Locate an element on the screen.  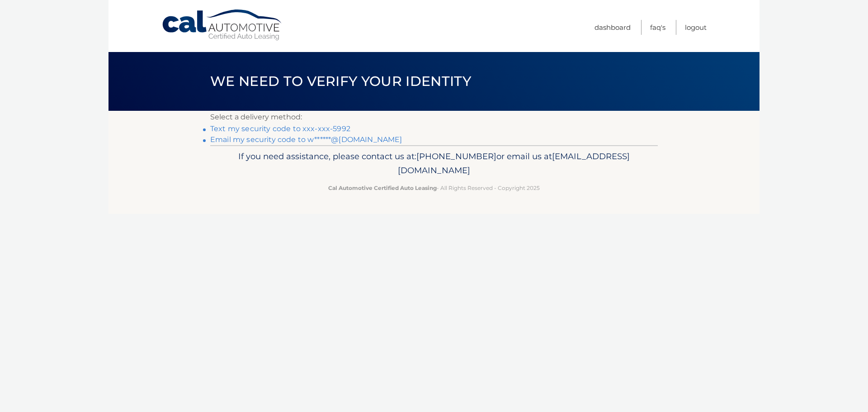
a: Text my security code to xxx-xxx-5992 is located at coordinates (280, 128).